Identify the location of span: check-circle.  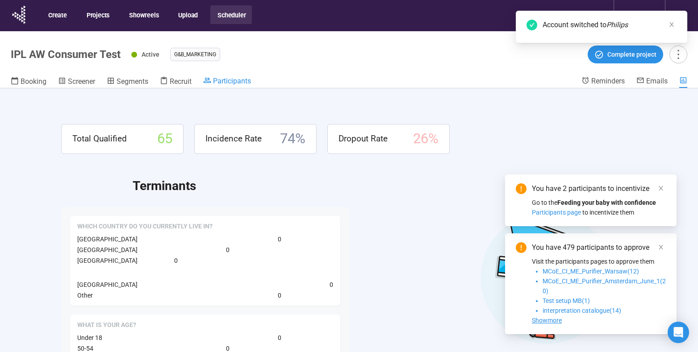
(532, 25).